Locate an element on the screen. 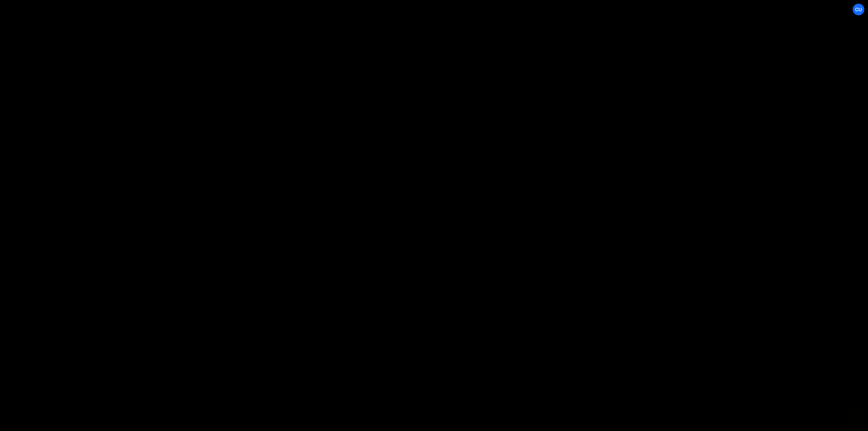 The width and height of the screenshot is (868, 431). div: 16770/48077.js is located at coordinates (86, 232).